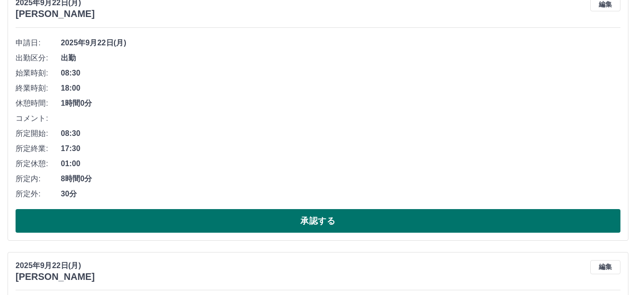 This screenshot has width=636, height=295. Describe the element at coordinates (340, 43) in the screenshot. I see `span: 2025年9月22日(月)` at that location.